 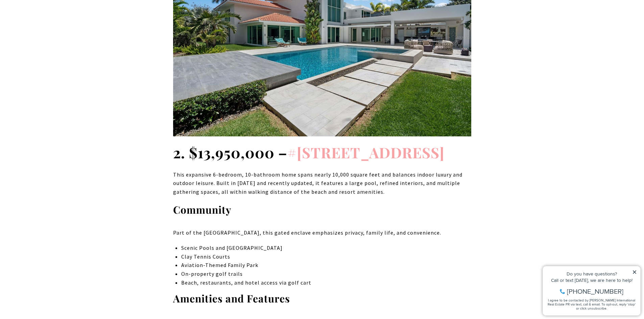 What do you see at coordinates (366, 152) in the screenshot?
I see `a: #336 Dorado Beach East, Dorado, PR 00646 - open in a new tab` at bounding box center [366, 152].